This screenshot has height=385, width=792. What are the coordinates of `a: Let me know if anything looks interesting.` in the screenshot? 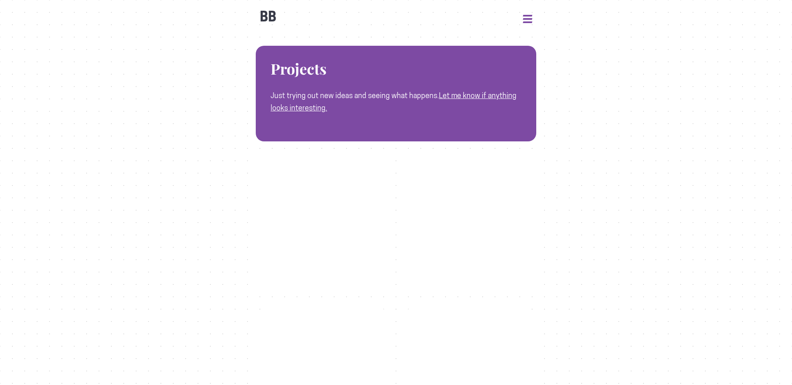 It's located at (394, 102).